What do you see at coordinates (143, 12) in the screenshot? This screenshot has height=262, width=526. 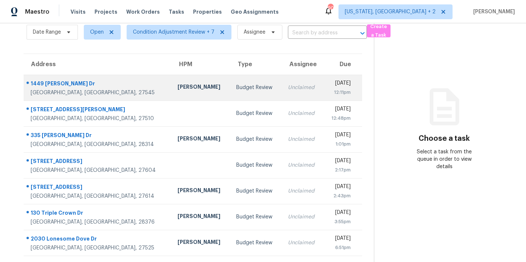 I see `span: Work Orders` at bounding box center [143, 12].